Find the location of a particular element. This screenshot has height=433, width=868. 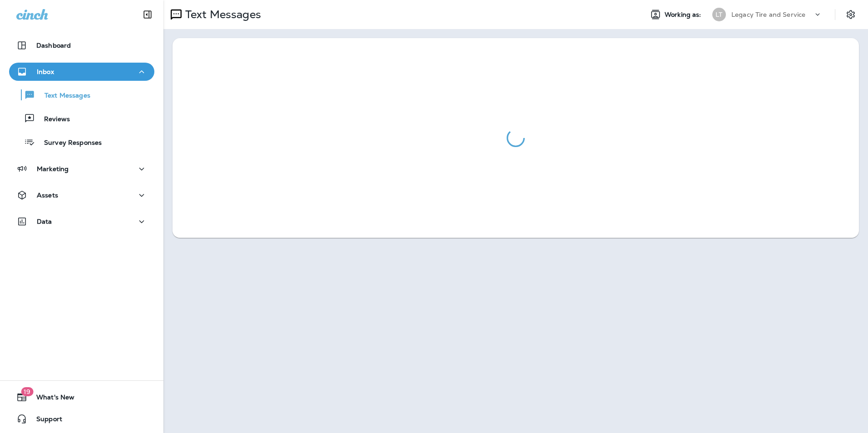

button: Dashboard is located at coordinates (82, 46).